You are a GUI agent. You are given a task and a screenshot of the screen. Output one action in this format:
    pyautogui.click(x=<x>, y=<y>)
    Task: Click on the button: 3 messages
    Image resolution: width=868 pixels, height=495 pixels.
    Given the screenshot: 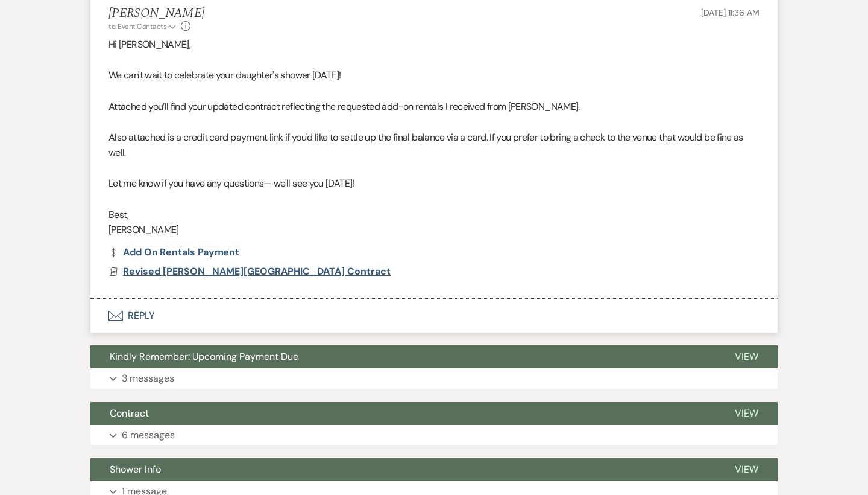 What is the action you would take?
    pyautogui.click(x=434, y=378)
    